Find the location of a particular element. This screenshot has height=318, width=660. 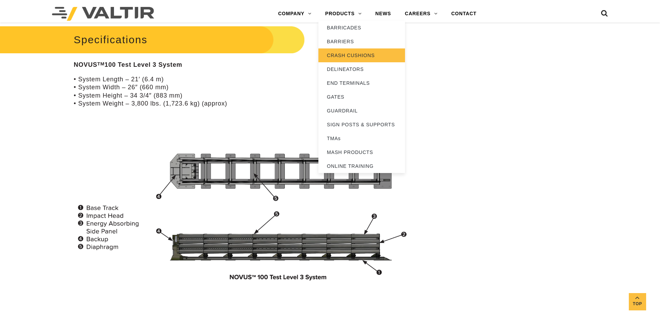

a: MASH PRODUCTS is located at coordinates (362, 152).